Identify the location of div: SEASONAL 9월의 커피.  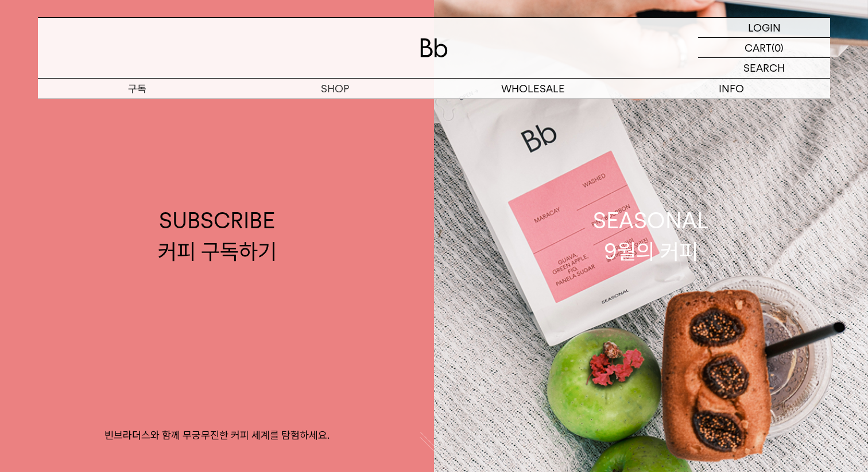
(651, 236).